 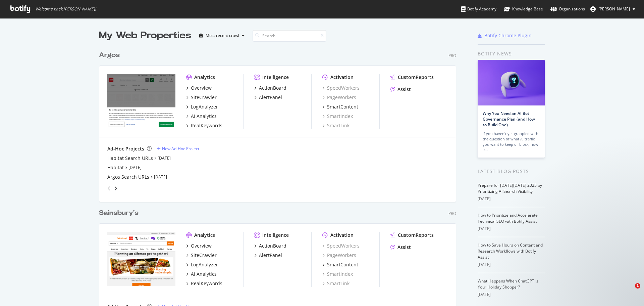 What do you see at coordinates (222, 36) in the screenshot?
I see `button: Most recent crawl` at bounding box center [222, 36].